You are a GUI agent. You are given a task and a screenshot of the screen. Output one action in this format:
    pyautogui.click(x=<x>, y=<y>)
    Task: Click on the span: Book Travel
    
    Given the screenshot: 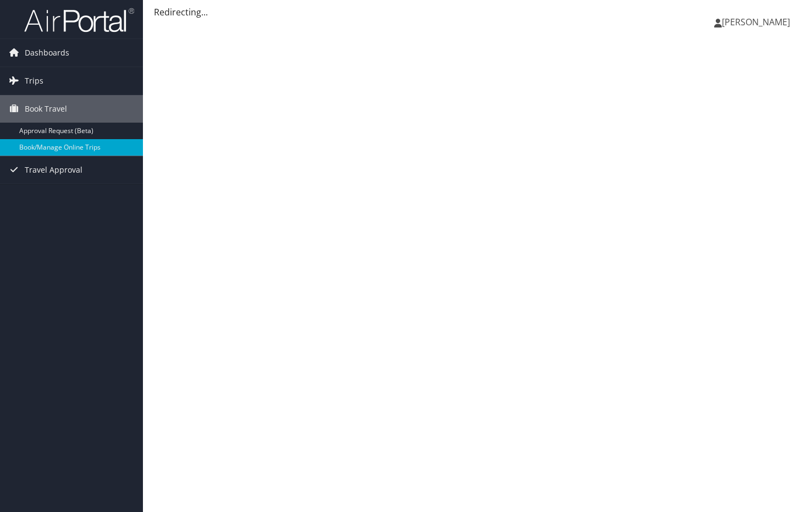 What is the action you would take?
    pyautogui.click(x=46, y=109)
    